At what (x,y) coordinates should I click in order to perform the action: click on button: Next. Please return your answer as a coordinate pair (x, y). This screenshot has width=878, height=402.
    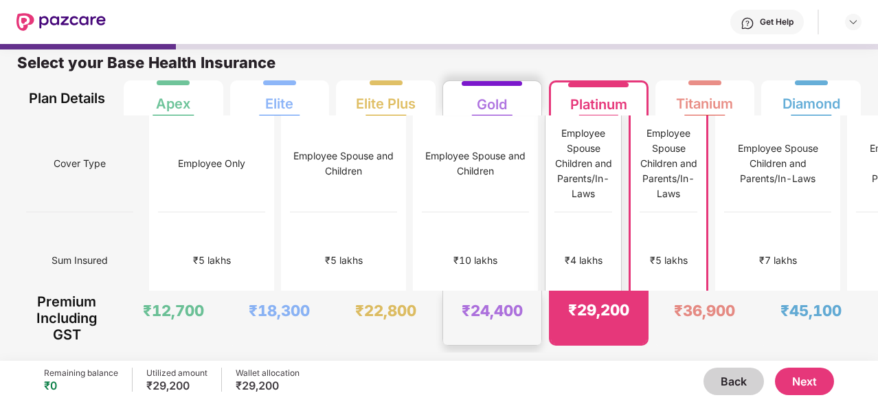
    Looking at the image, I should click on (804, 381).